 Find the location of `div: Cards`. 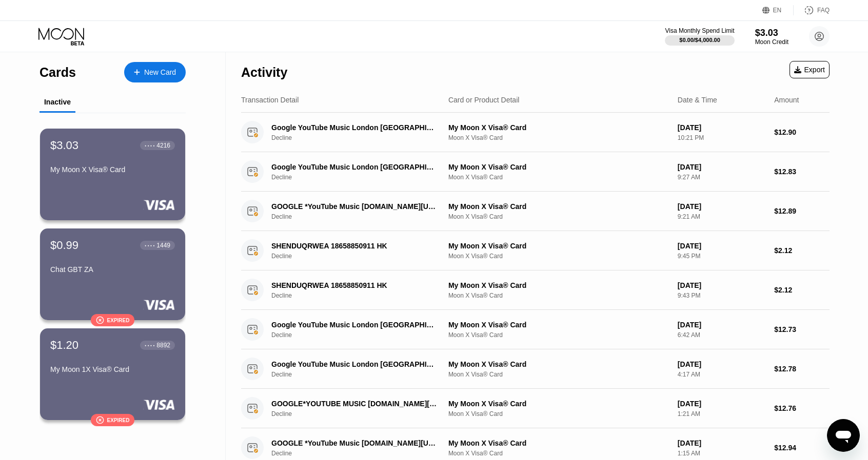

div: Cards is located at coordinates (57, 72).